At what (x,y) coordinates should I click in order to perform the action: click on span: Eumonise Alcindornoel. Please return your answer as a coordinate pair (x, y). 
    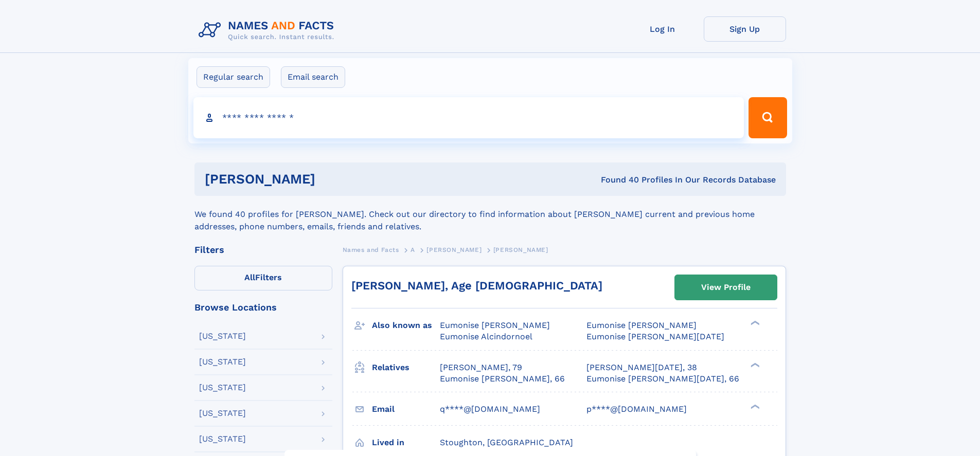
    Looking at the image, I should click on (486, 336).